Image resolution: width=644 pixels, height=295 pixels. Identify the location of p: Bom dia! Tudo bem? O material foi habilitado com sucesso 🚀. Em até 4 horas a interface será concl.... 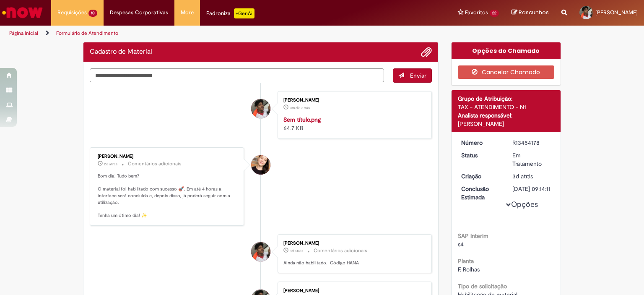
(167, 196).